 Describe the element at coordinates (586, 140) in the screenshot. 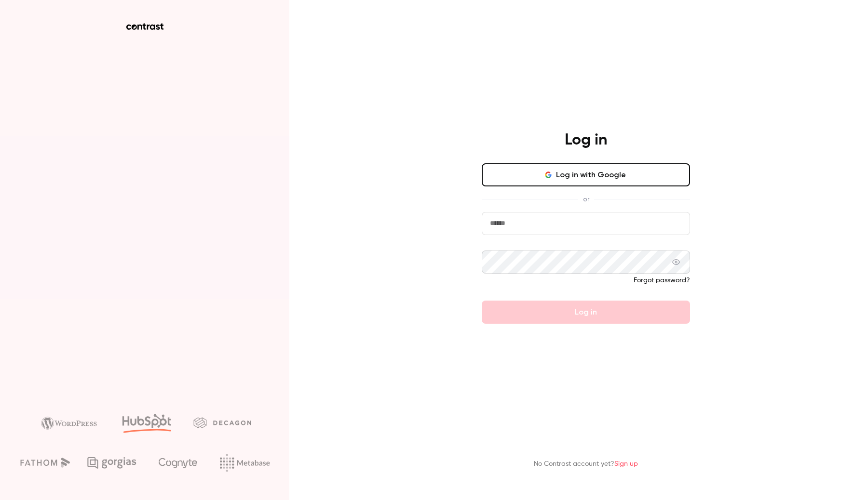

I see `h4: Log in` at that location.